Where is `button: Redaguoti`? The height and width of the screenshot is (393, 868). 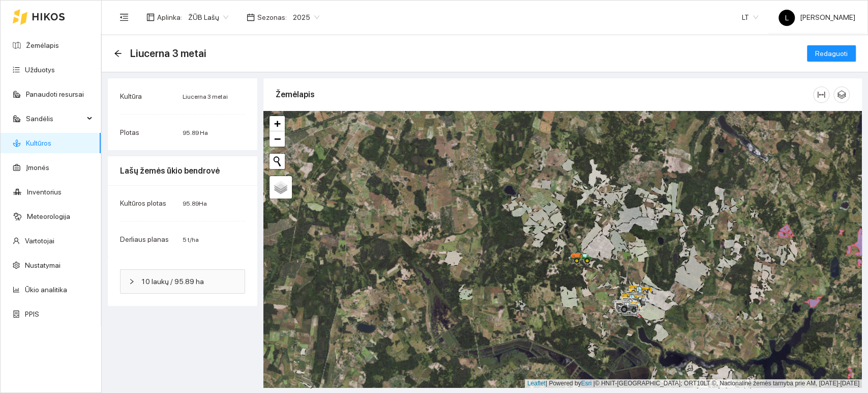 button: Redaguoti is located at coordinates (831, 53).